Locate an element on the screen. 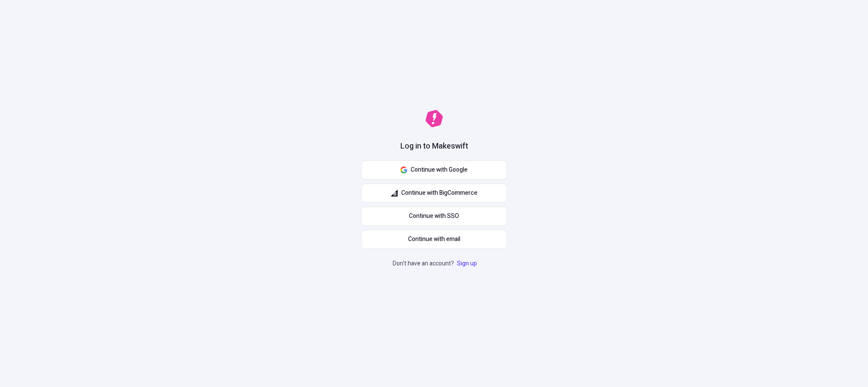  h1: Log in to Makeswift is located at coordinates (434, 146).